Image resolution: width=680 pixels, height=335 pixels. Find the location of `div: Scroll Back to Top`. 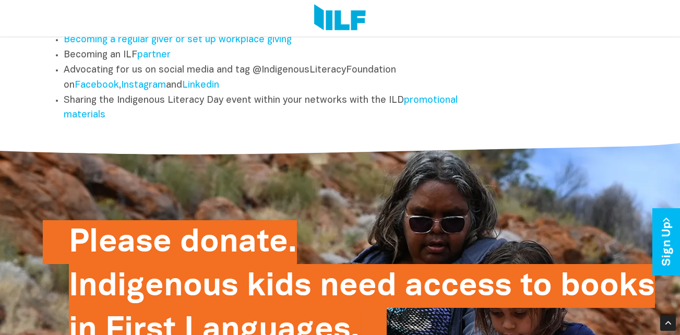

div: Scroll Back to Top is located at coordinates (668, 323).